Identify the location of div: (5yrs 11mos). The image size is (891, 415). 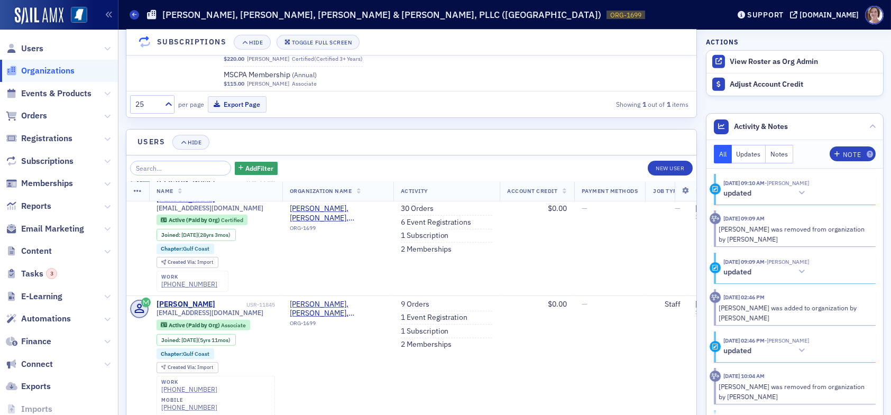
(206, 340).